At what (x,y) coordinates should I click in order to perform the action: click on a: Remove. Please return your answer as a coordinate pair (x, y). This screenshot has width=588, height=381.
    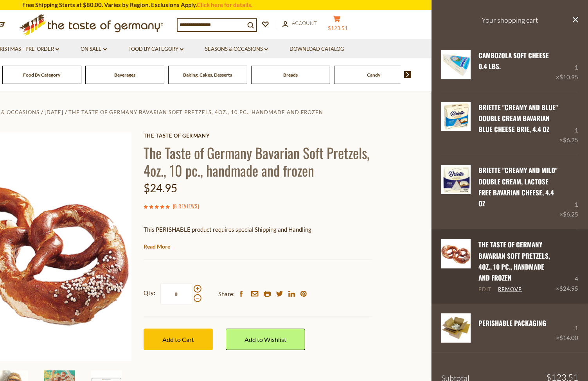
    Looking at the image, I should click on (510, 290).